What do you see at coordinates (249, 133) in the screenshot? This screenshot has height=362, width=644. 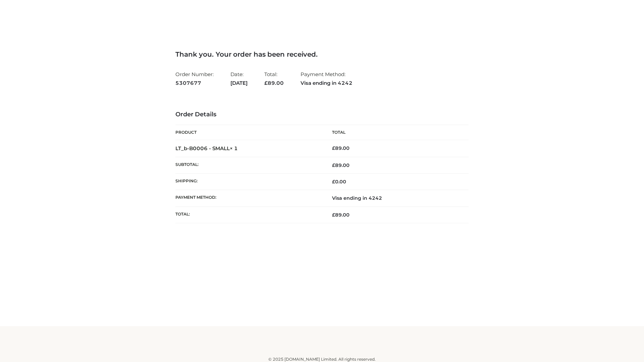 I see `th: Product` at bounding box center [249, 133].